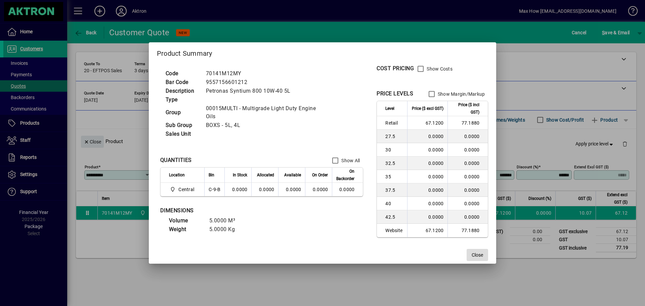 The image size is (645, 306). I want to click on span: 40, so click(394, 204).